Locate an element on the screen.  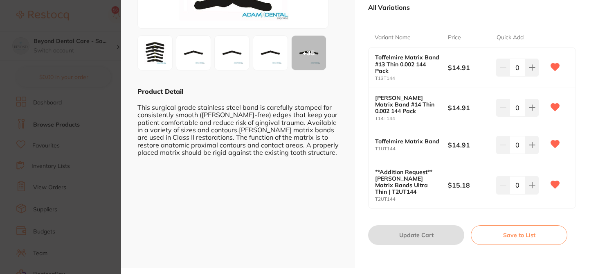
p: Quick Add is located at coordinates (510, 38).